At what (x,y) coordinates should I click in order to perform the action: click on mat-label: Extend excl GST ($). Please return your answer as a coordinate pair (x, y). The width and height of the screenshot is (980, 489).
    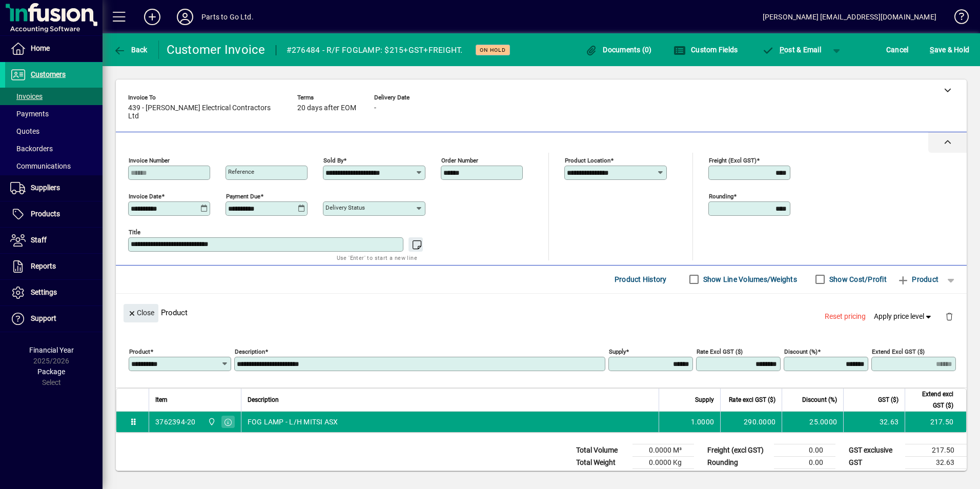
    Looking at the image, I should click on (899, 352).